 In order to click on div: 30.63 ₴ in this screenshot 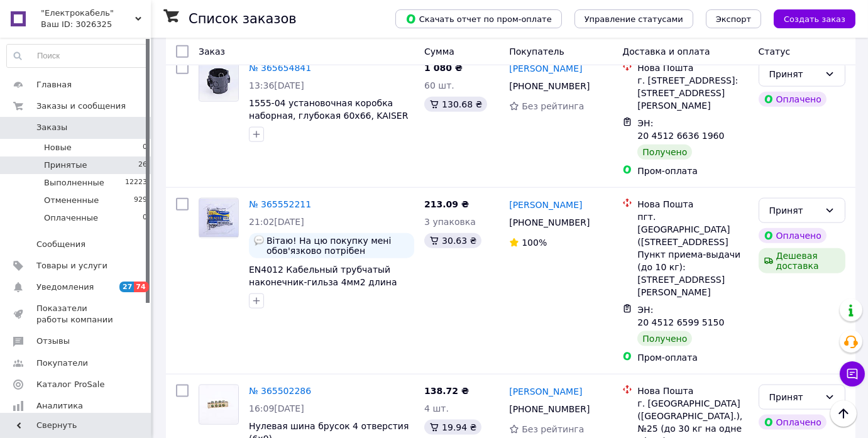, I will do `click(453, 241)`.